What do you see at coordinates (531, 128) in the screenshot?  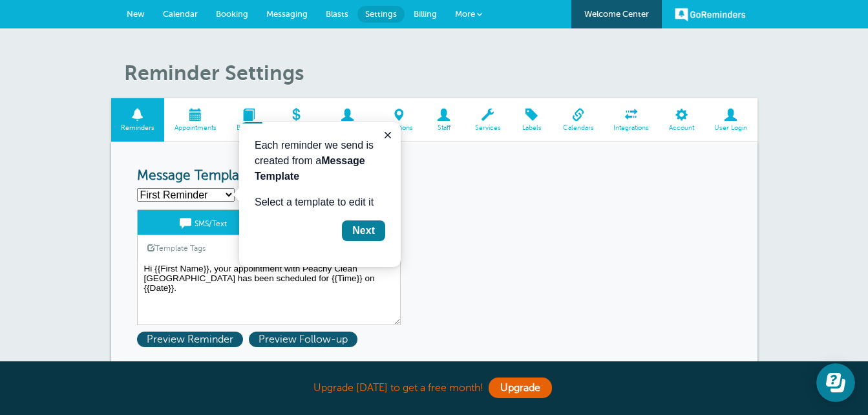 I see `span: Labels` at bounding box center [531, 128].